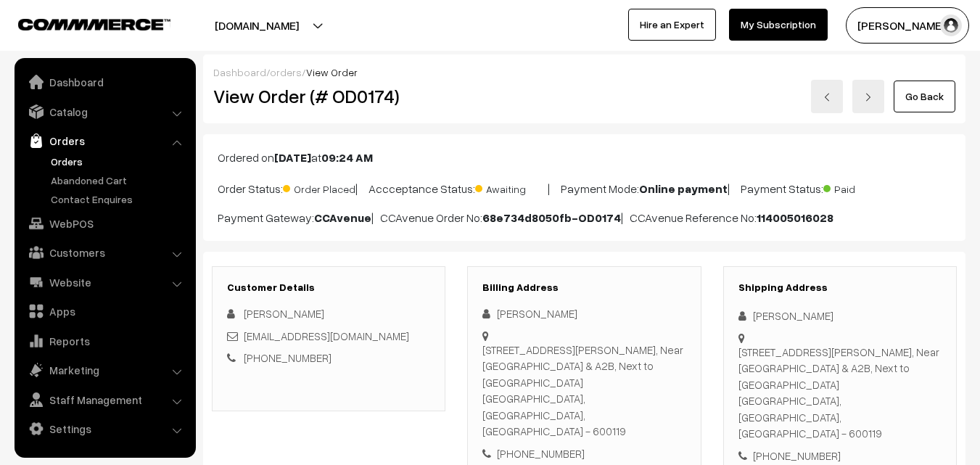  Describe the element at coordinates (584, 187) in the screenshot. I see `p: Order Status: | Accceptance Status: | Payment Mode: | Payment Status:` at that location.